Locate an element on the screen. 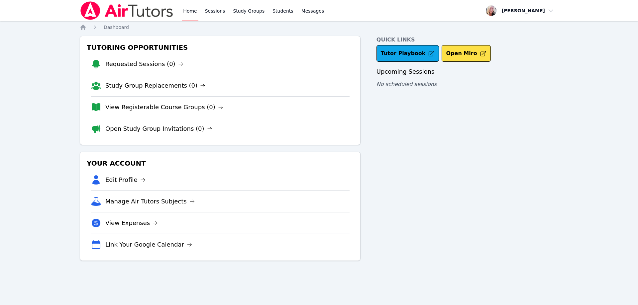 The width and height of the screenshot is (638, 305). a: View Registerable Course Groups (0) is located at coordinates (164, 107).